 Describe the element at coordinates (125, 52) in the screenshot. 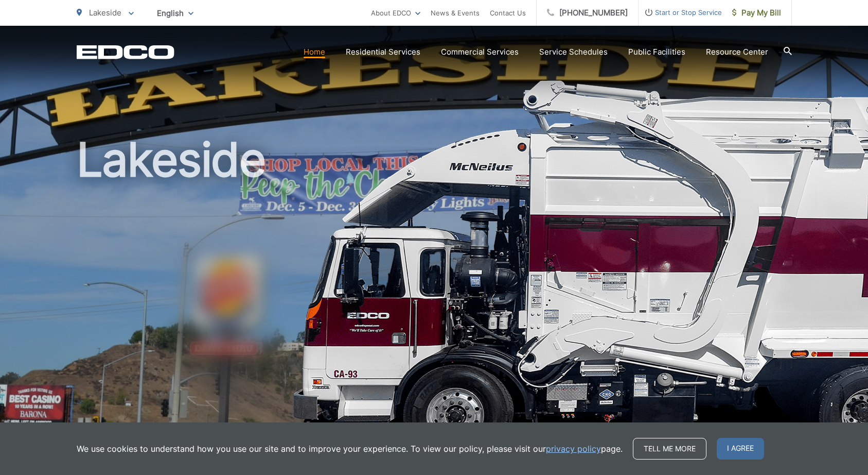

I see `a: EDCD logo. Return to the homepage.` at that location.